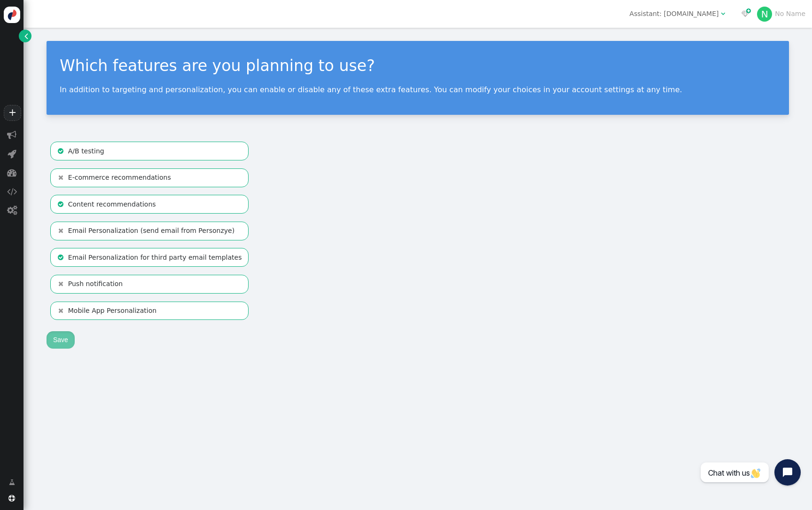 The width and height of the screenshot is (812, 510). Describe the element at coordinates (150, 231) in the screenshot. I see `li: Email Personalization (send email from Personzye)` at that location.